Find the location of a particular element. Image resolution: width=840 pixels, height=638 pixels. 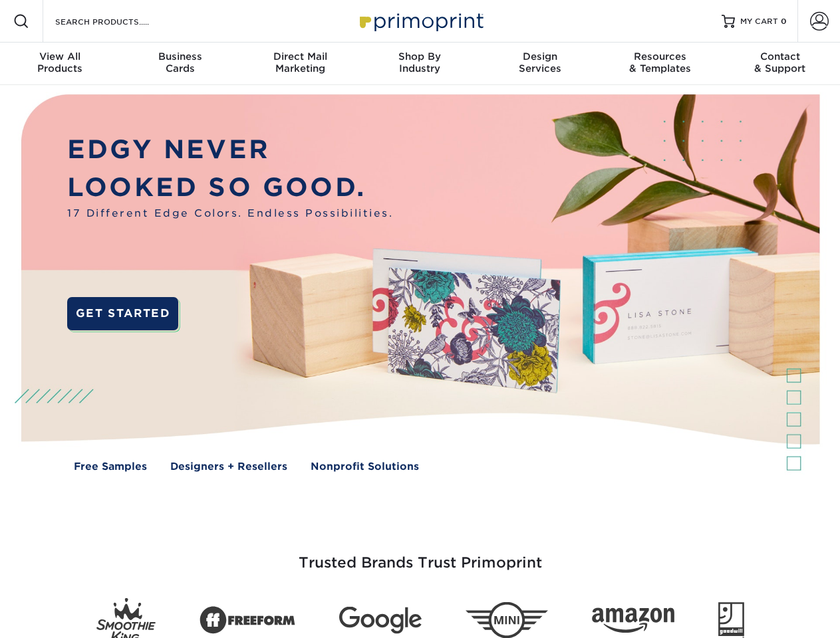

a: Direct MailMarketing is located at coordinates (300, 64).